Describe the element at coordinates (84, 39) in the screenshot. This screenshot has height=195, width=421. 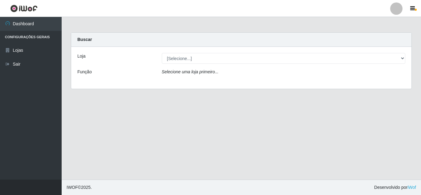
I see `strong: Buscar` at that location.